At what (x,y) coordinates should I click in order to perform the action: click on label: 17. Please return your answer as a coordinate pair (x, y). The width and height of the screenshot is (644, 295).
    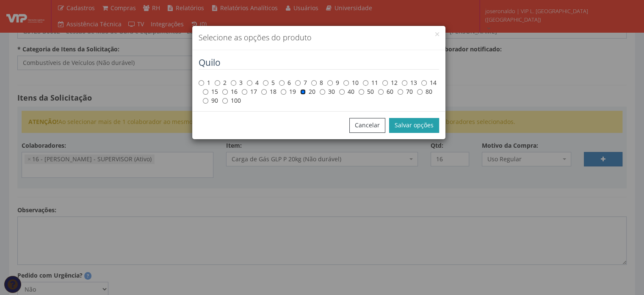
    Looking at the image, I should click on (250, 92).